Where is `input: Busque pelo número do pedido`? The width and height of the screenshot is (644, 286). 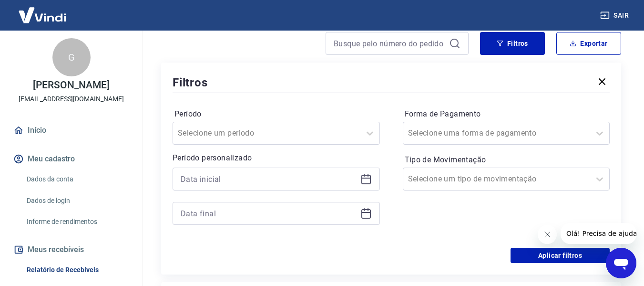
input: Busque pelo número do pedido is located at coordinates (390, 43).